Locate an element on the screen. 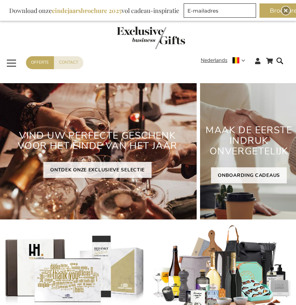  a: store logo is located at coordinates (150, 39).